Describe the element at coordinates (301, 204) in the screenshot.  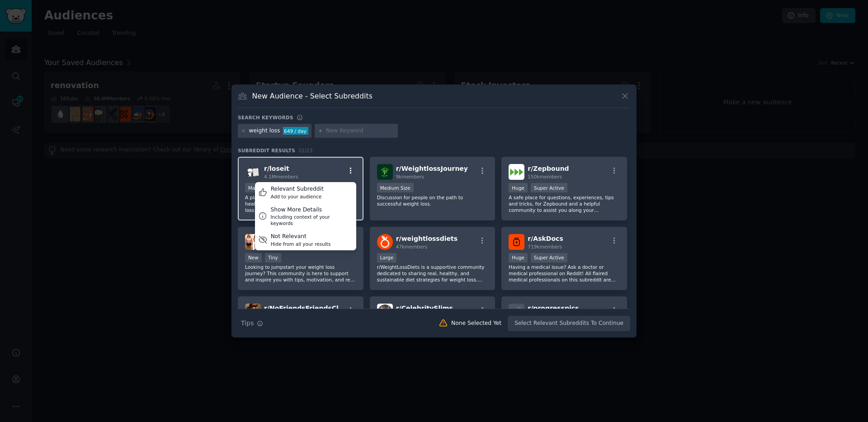
I see `p: A place for people of all sizes to discuss healthy and sustainable methods of weight loss. Whethe...` at that location.